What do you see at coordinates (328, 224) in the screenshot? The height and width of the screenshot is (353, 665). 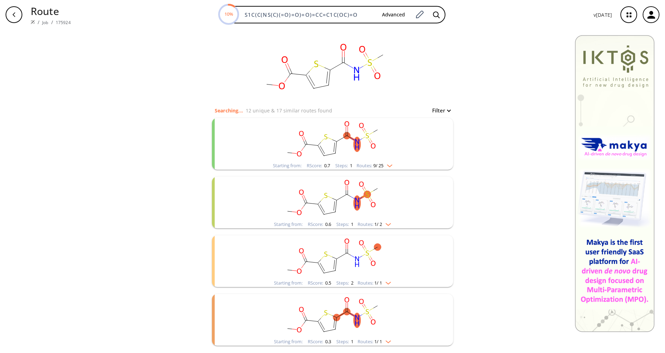 I see `span: 0.6` at bounding box center [328, 224].